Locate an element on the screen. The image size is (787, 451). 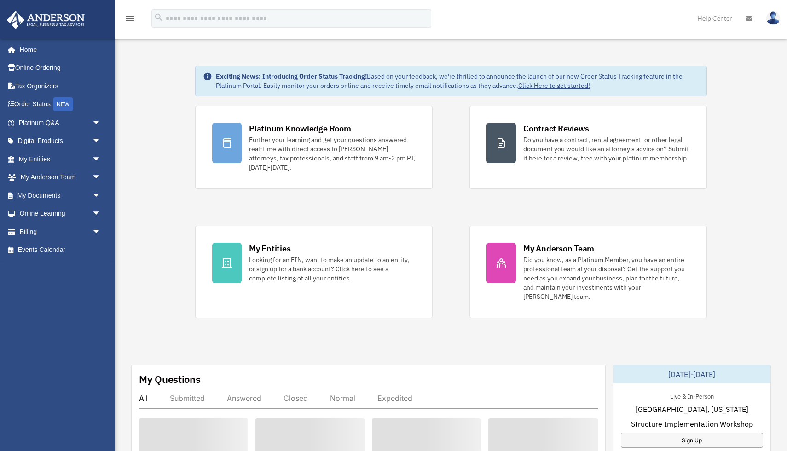
div: Looking for an EIN, want to make an update to an entity, or sign up for a bank account? Click her... is located at coordinates (332, 269).